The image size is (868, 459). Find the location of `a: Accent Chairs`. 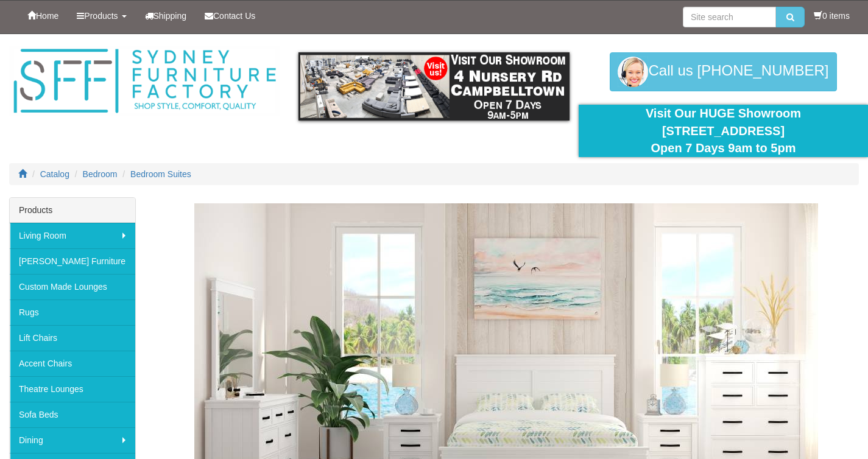

a: Accent Chairs is located at coordinates (72, 364).